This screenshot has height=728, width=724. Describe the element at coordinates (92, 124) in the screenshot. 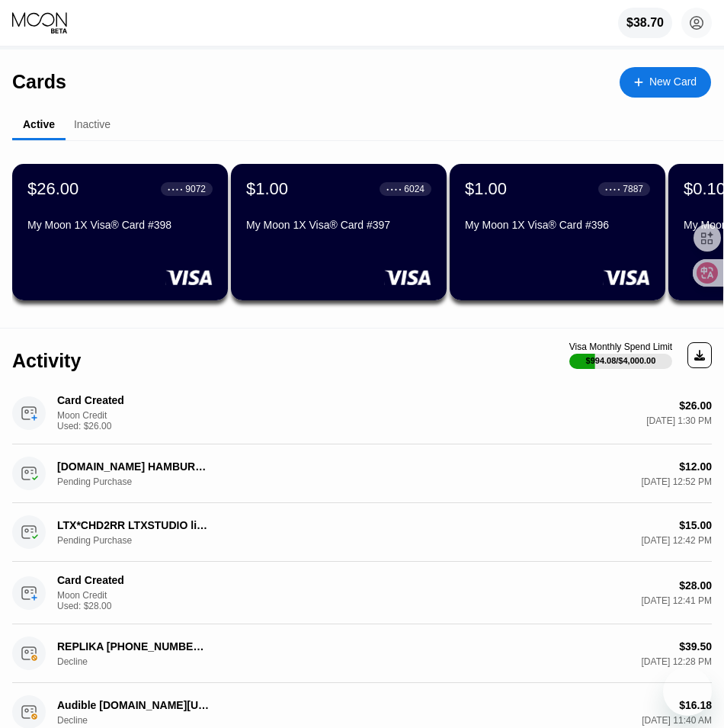

I see `div: Inactive` at that location.